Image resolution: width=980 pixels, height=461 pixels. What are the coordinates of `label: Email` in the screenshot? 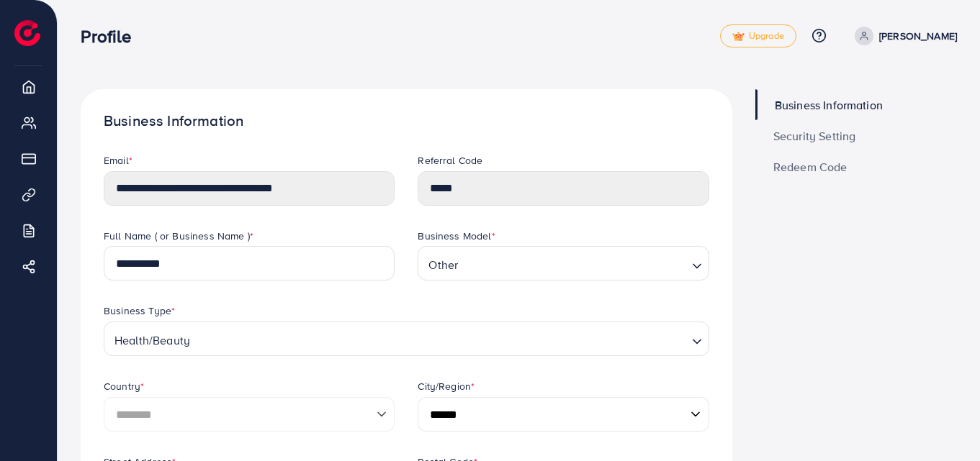 It's located at (118, 161).